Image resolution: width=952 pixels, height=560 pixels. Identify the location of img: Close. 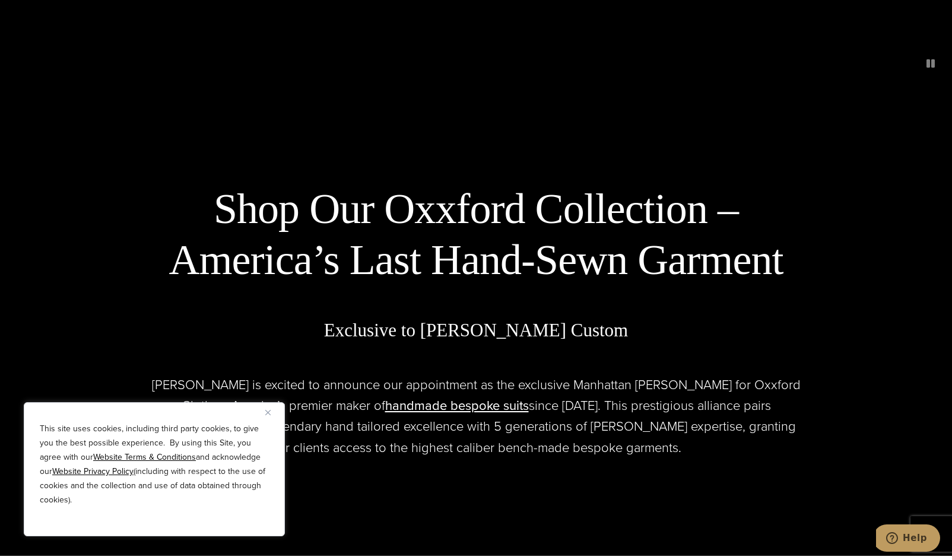
(268, 413).